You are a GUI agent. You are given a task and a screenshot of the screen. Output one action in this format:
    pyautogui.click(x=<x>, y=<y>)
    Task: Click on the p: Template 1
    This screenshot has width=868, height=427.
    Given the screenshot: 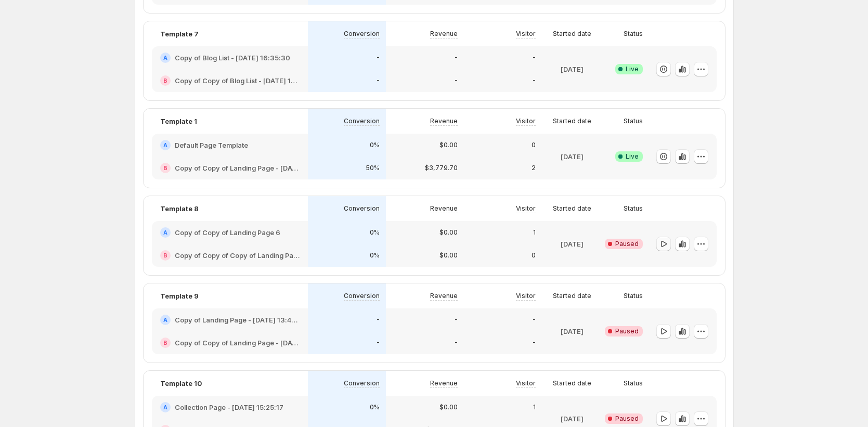 What is the action you would take?
    pyautogui.click(x=178, y=121)
    